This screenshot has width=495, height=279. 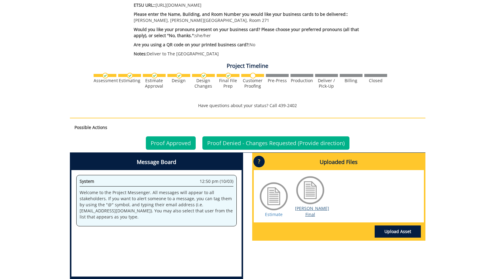 I want to click on div: Assessment, so click(x=105, y=81).